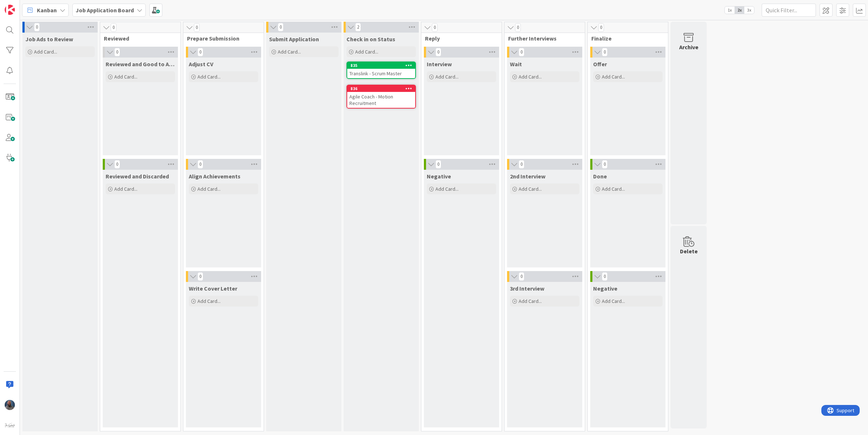 The width and height of the screenshot is (868, 435). I want to click on span: Reply, so click(459, 38).